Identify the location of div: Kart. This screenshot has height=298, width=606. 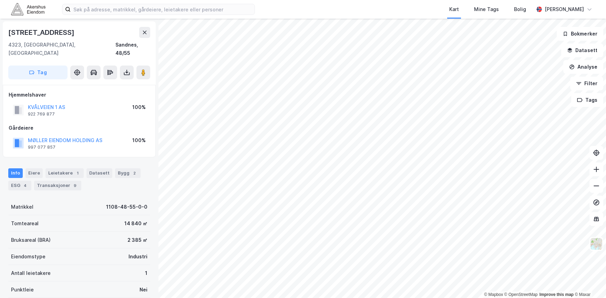
(454, 9).